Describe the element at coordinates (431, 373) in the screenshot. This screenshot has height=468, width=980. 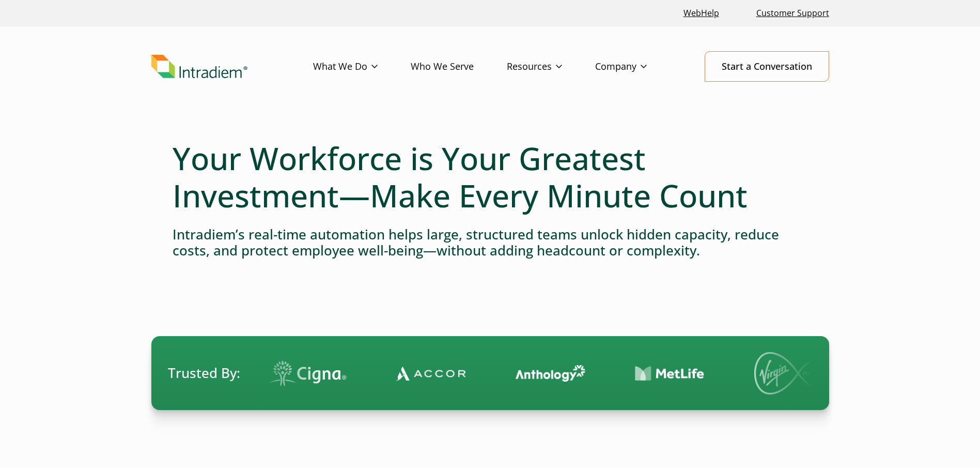
I see `img: Contact Center Automation Accor Logo` at that location.